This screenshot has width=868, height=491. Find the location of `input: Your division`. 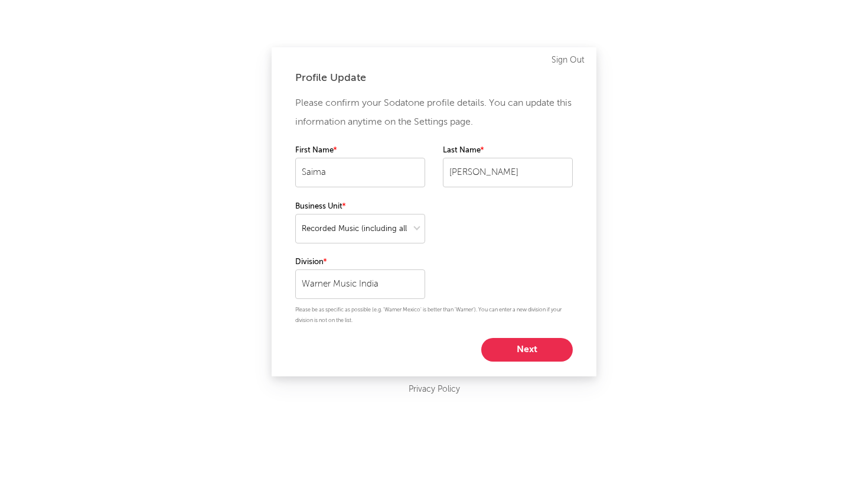

input: Your division is located at coordinates (360, 284).